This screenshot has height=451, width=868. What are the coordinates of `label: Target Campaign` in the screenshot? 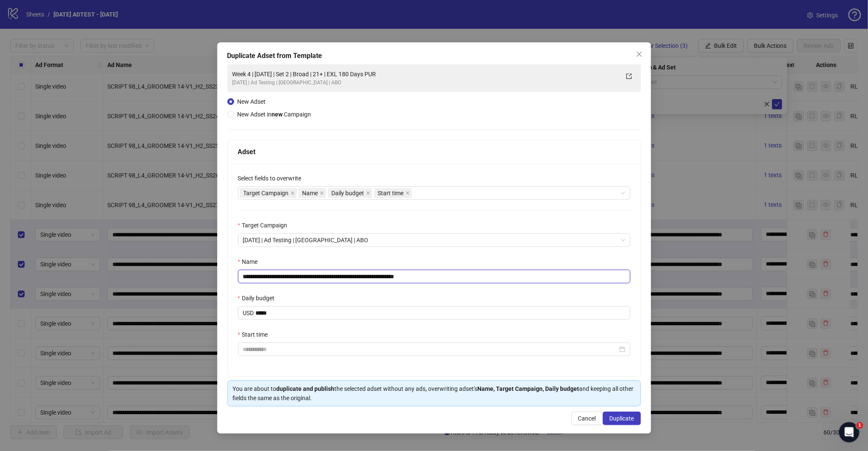 It's located at (265, 225).